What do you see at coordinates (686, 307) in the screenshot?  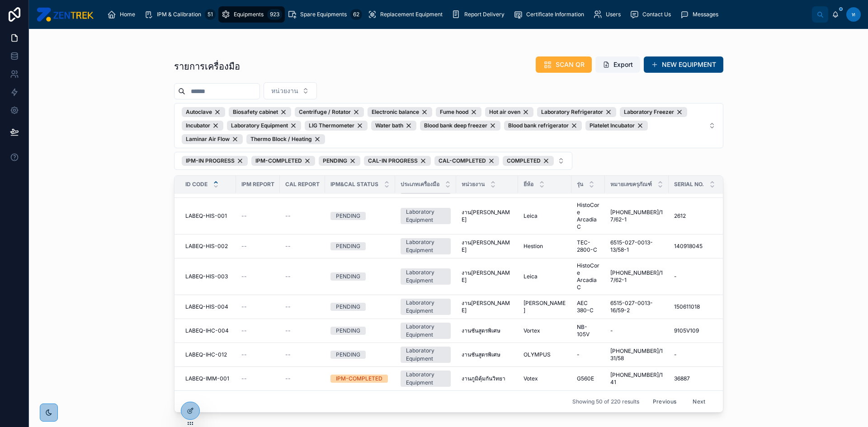 I see `span: 150611018` at bounding box center [686, 307].